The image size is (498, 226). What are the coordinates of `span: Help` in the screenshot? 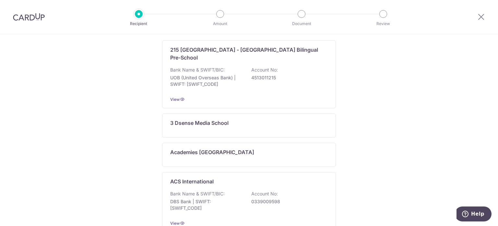 It's located at (21, 7).